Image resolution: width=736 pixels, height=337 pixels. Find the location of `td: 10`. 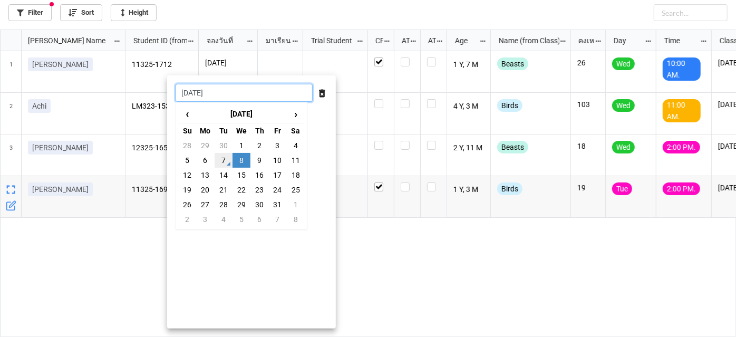

td: 10 is located at coordinates (277, 160).